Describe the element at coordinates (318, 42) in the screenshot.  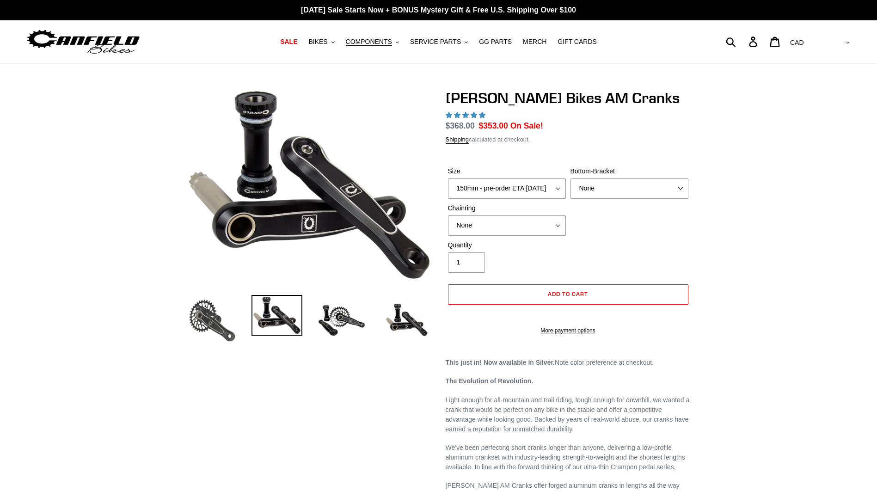
I see `span: BIKES` at that location.